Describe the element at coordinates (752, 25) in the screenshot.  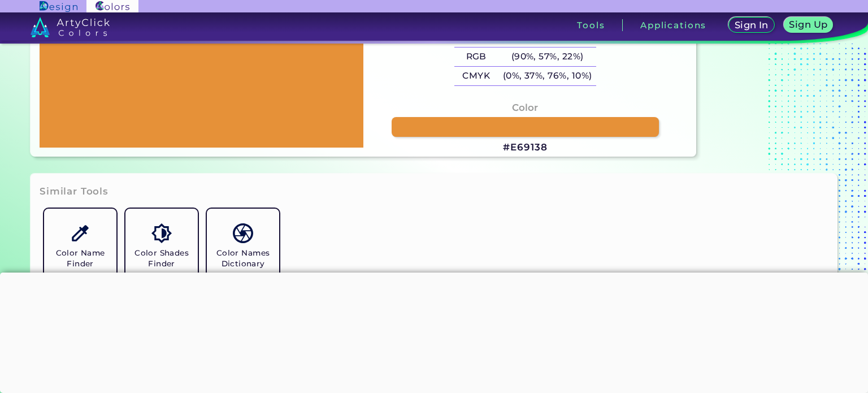
I see `a: Sign In` at that location.